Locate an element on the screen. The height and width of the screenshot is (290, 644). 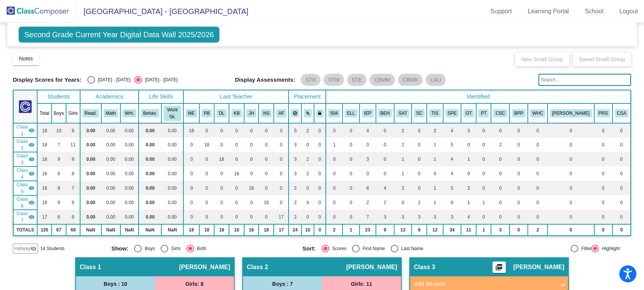
button: AF is located at coordinates (281, 113).